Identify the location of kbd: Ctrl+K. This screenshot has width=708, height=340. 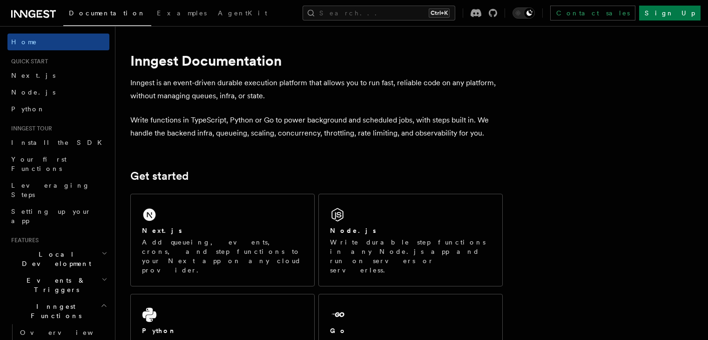
(439, 13).